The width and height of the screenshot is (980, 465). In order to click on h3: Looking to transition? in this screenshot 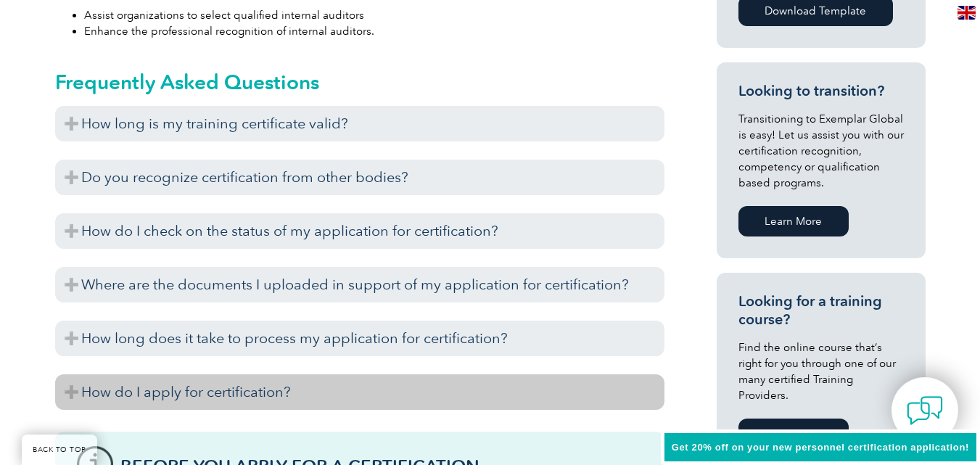, I will do `click(821, 91)`.